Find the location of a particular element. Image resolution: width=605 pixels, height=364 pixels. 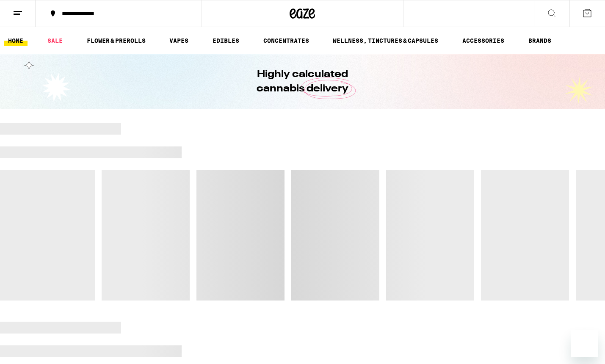

a: CONCENTRATES is located at coordinates (286, 41).